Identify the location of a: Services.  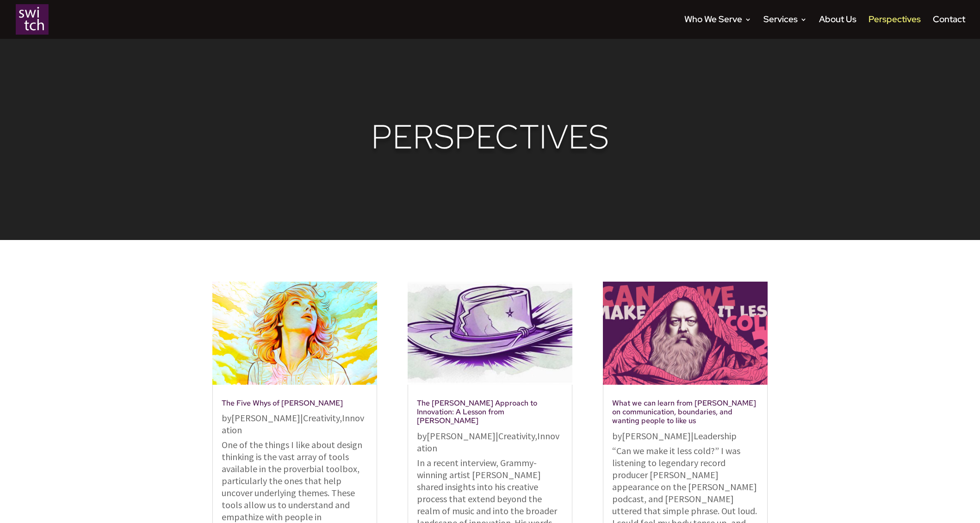
(785, 27).